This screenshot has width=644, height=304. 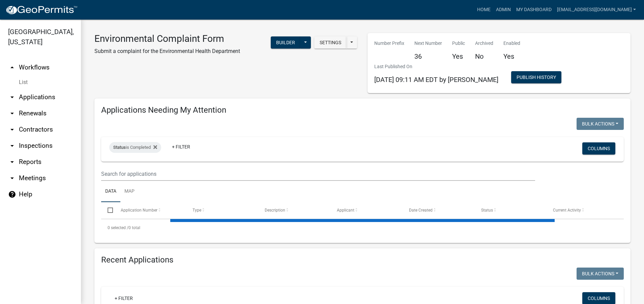 What do you see at coordinates (167, 39) in the screenshot?
I see `h3: Environmental Complaint Form` at bounding box center [167, 39].